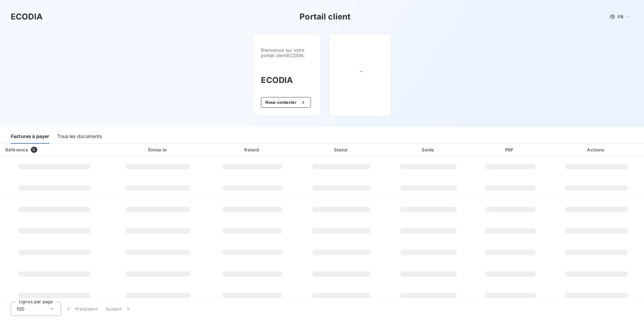  Describe the element at coordinates (286, 52) in the screenshot. I see `span: Bienvenue sur votre portail client ECODIA .` at that location.